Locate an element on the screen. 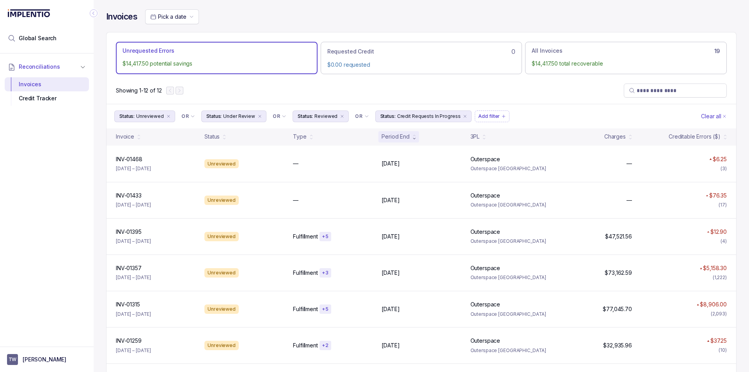 This screenshot has height=372, width=749. p: Reviewed is located at coordinates (326, 116).